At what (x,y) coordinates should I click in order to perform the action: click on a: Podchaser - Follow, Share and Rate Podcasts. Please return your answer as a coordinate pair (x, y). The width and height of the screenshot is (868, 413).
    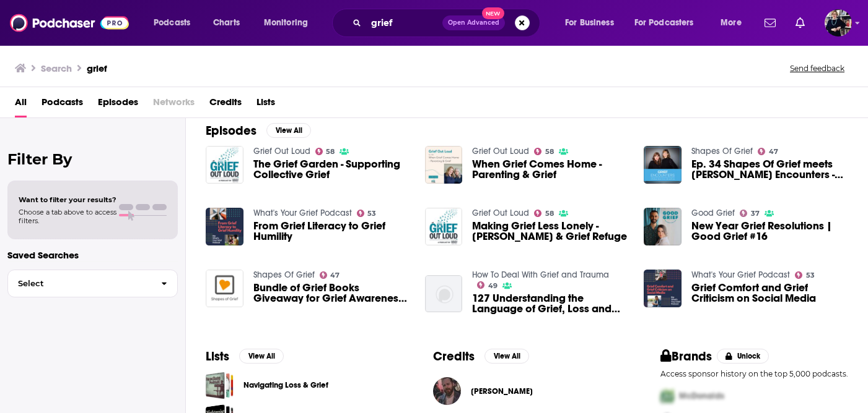
    Looking at the image, I should click on (69, 22).